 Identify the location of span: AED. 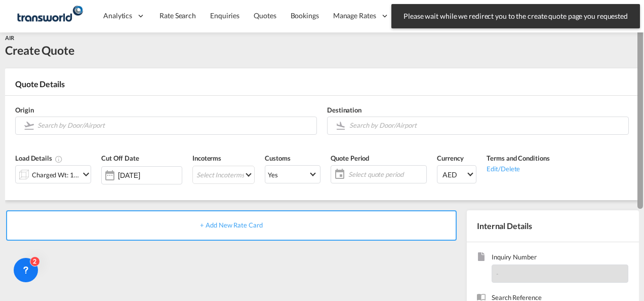
(454, 174).